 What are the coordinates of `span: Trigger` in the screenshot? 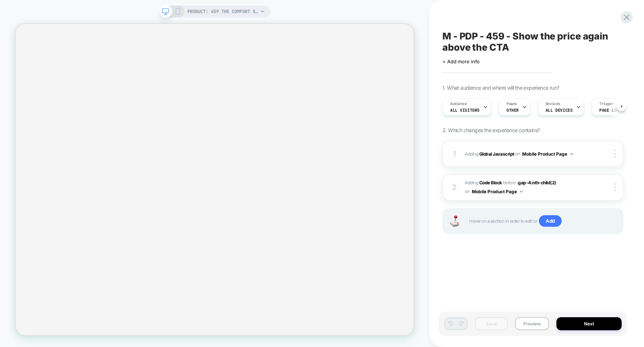 It's located at (606, 104).